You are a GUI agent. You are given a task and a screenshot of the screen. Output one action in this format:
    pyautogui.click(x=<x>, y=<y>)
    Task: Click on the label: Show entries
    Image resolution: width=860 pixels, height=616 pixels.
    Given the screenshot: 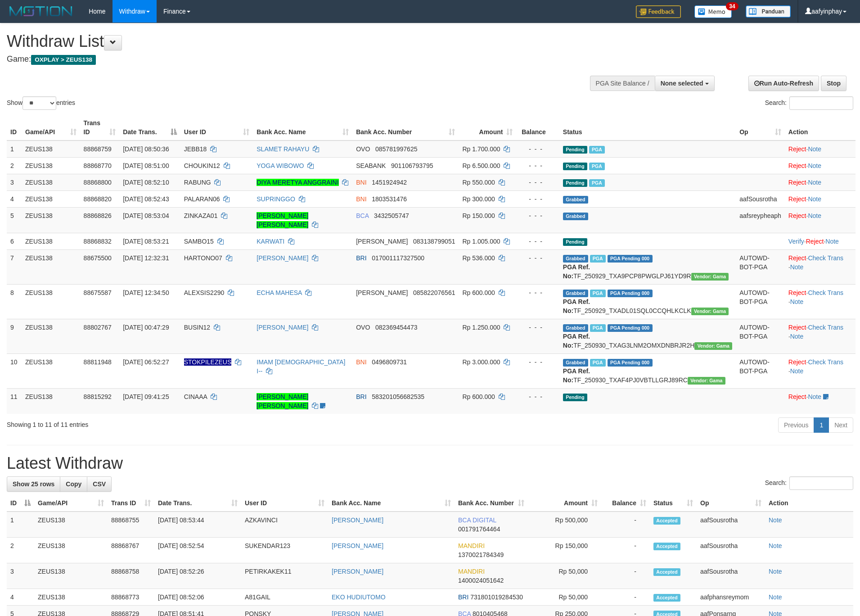 What is the action you would take?
    pyautogui.click(x=41, y=103)
    